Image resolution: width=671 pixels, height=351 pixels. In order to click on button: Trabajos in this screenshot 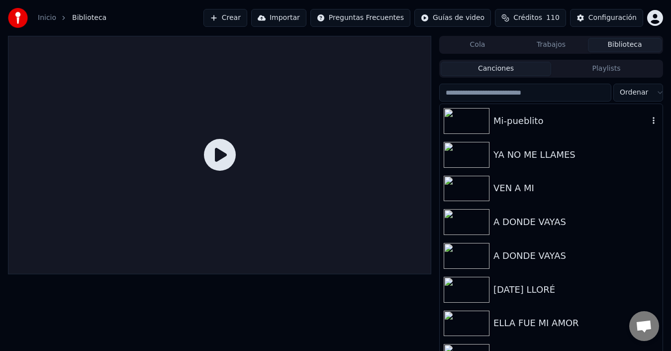, I will do `click(551, 45)`.